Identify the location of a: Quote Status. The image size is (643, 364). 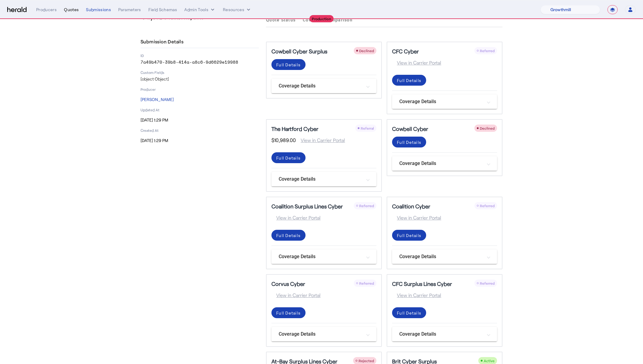
(281, 20).